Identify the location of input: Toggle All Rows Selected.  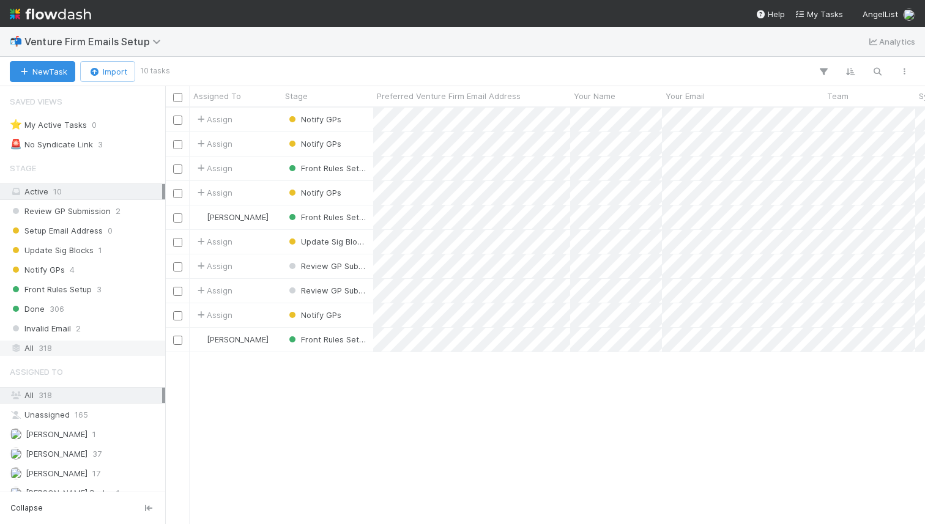
(177, 97).